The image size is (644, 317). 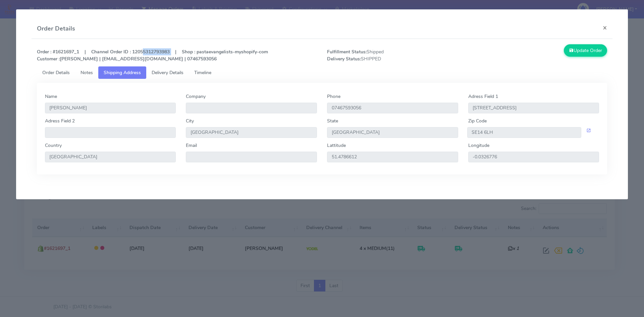 What do you see at coordinates (87, 72) in the screenshot?
I see `span: Notes` at bounding box center [87, 72].